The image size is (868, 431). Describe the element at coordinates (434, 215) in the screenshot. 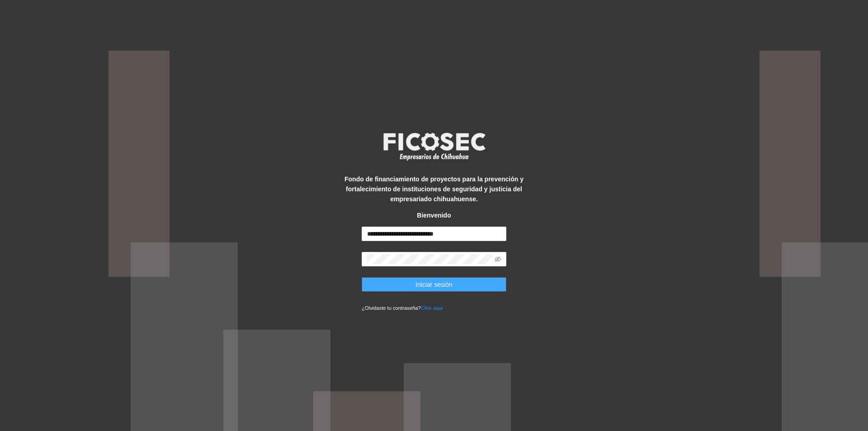

I see `strong: Bienvenido` at that location.